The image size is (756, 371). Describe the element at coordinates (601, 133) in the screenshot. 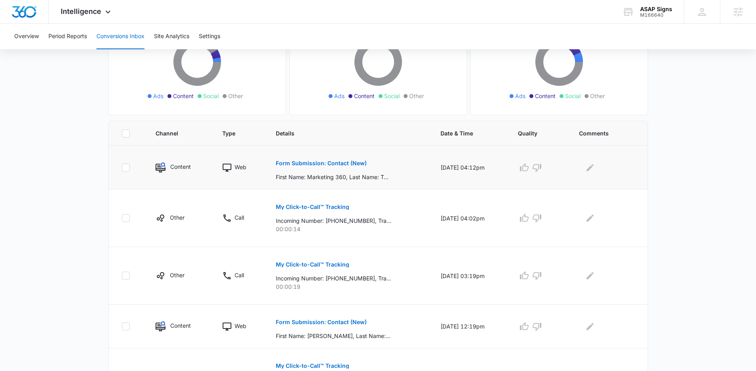

I see `span: Comments` at that location.